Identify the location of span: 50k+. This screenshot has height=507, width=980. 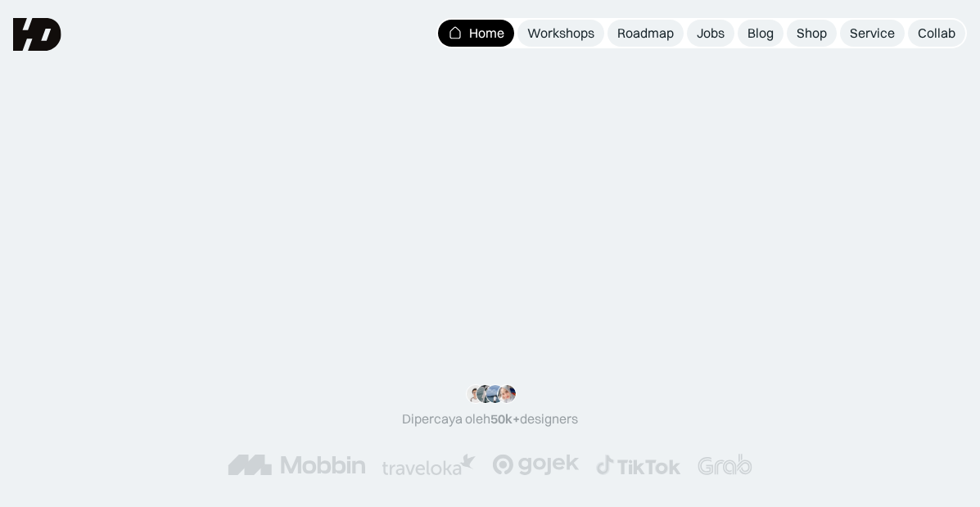
(505, 418).